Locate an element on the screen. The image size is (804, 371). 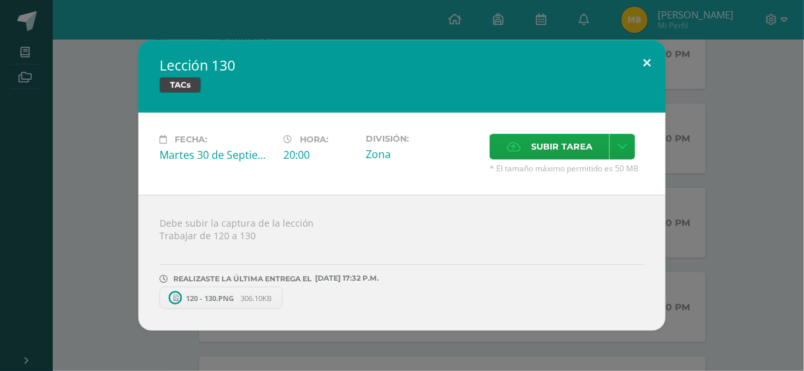
span: 306.10KB is located at coordinates (256, 298).